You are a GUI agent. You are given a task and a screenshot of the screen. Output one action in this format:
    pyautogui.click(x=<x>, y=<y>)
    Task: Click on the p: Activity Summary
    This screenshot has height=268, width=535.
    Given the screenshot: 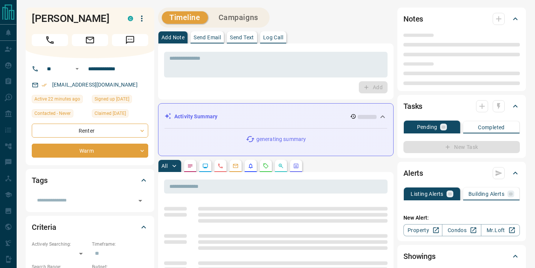 What is the action you would take?
    pyautogui.click(x=196, y=116)
    